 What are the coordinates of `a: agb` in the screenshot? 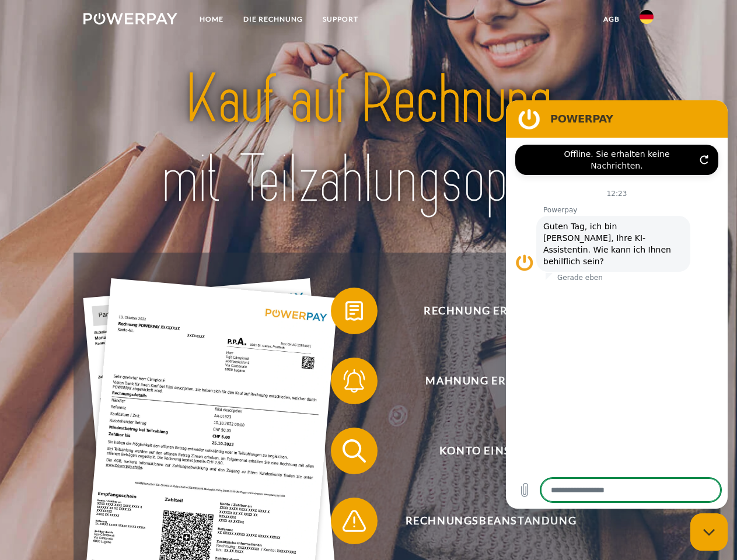 It's located at (612, 20).